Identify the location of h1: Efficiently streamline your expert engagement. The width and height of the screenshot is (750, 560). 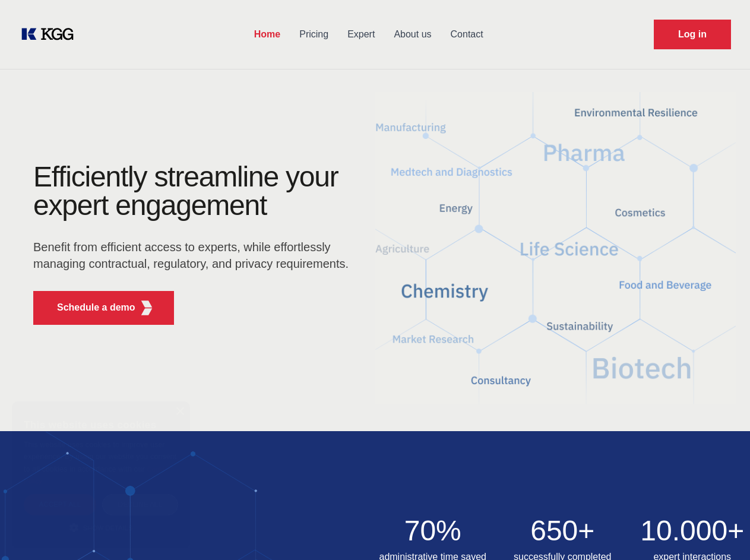
(195, 191).